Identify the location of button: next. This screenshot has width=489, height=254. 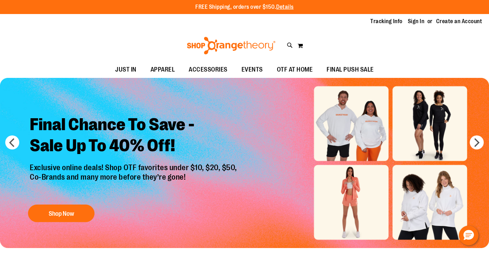
(477, 142).